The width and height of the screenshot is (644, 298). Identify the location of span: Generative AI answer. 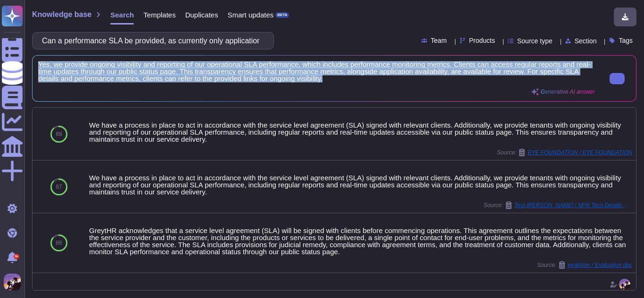
(568, 92).